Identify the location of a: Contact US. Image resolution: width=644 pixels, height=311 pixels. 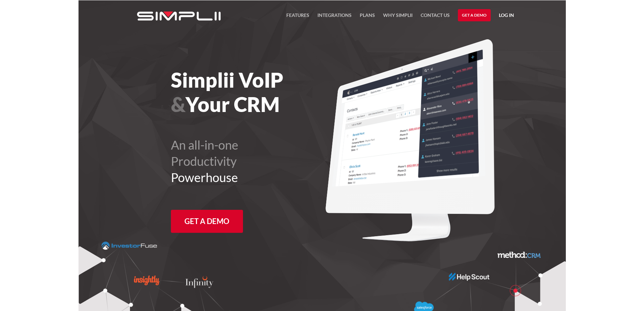
(435, 17).